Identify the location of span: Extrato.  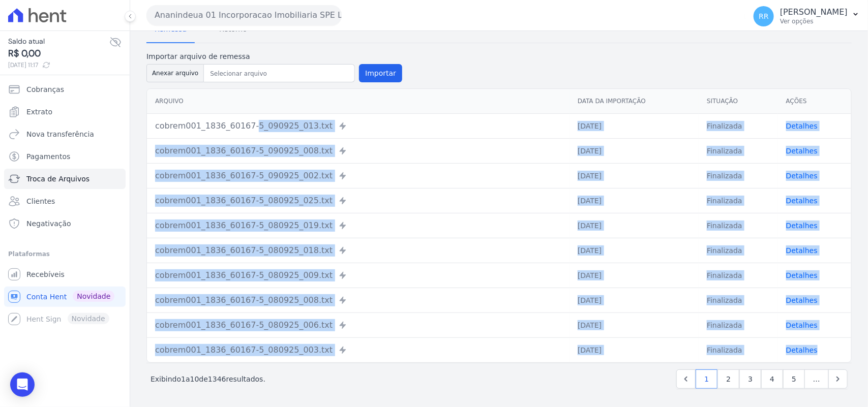
(39, 112).